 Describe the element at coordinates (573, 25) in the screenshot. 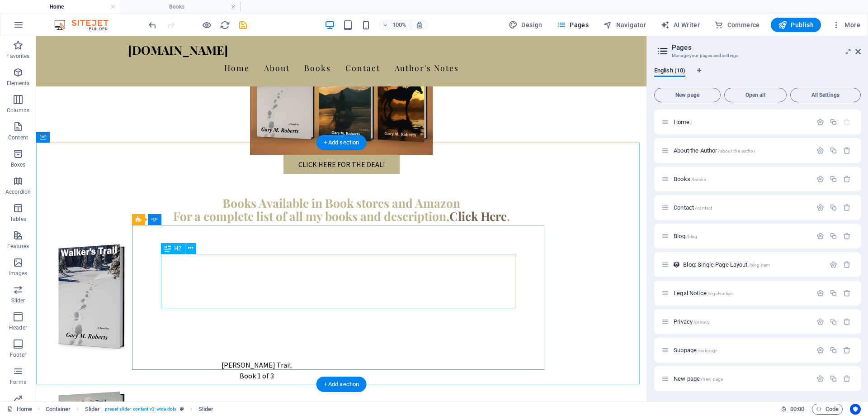

I see `span: Pages` at that location.